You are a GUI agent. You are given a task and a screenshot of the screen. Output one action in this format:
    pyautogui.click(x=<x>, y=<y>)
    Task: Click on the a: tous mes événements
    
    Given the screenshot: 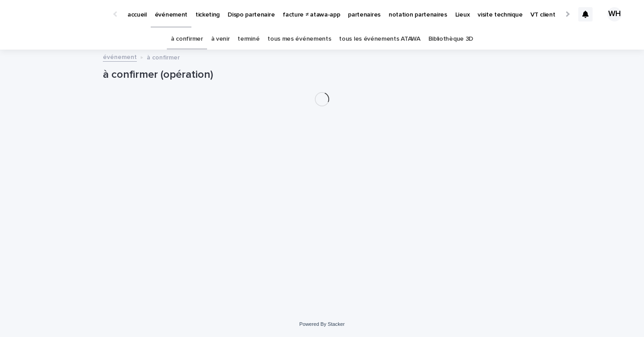 What is the action you would take?
    pyautogui.click(x=299, y=39)
    